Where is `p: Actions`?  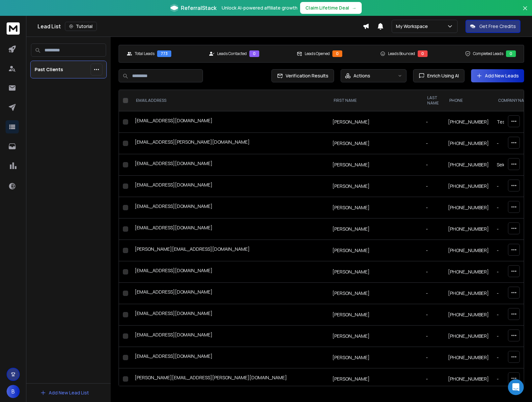
p: Actions is located at coordinates (362, 76).